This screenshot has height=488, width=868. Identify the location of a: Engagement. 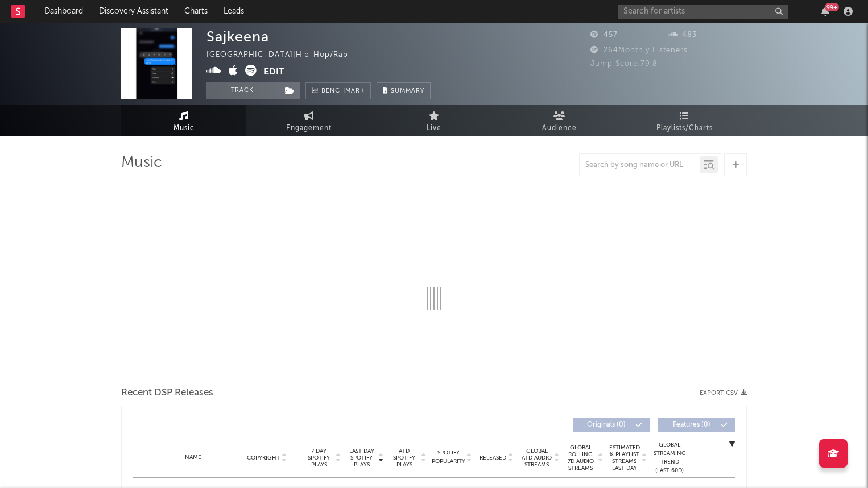
(309, 121).